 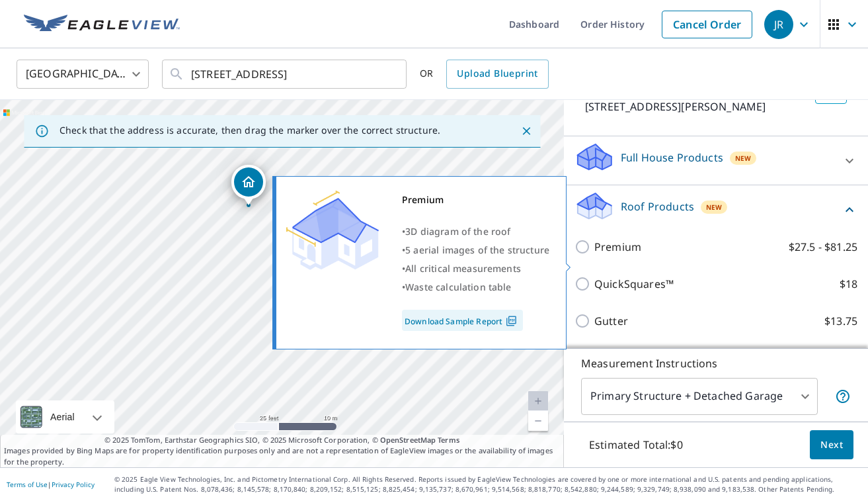 I want to click on p: $27.5 - $81.25, so click(x=823, y=247).